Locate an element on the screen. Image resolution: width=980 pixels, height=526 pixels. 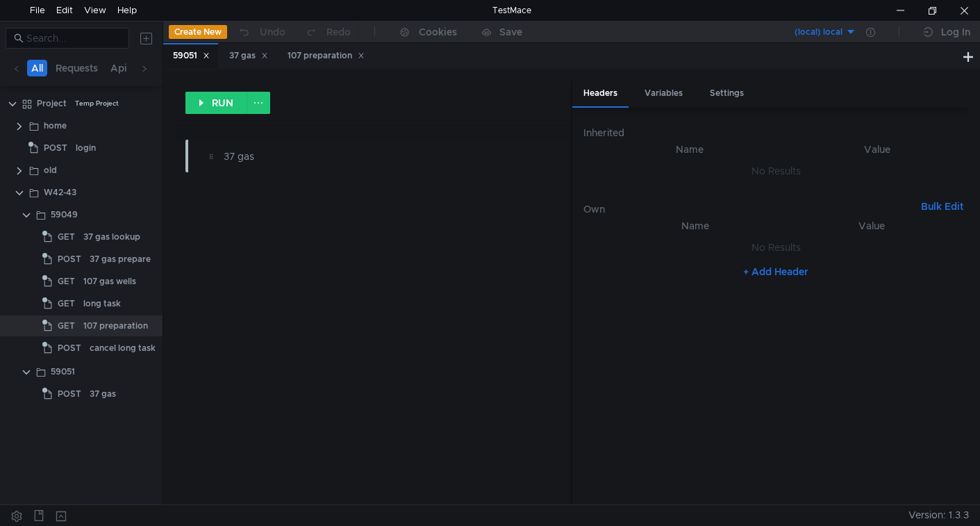
div: Log In is located at coordinates (956, 32).